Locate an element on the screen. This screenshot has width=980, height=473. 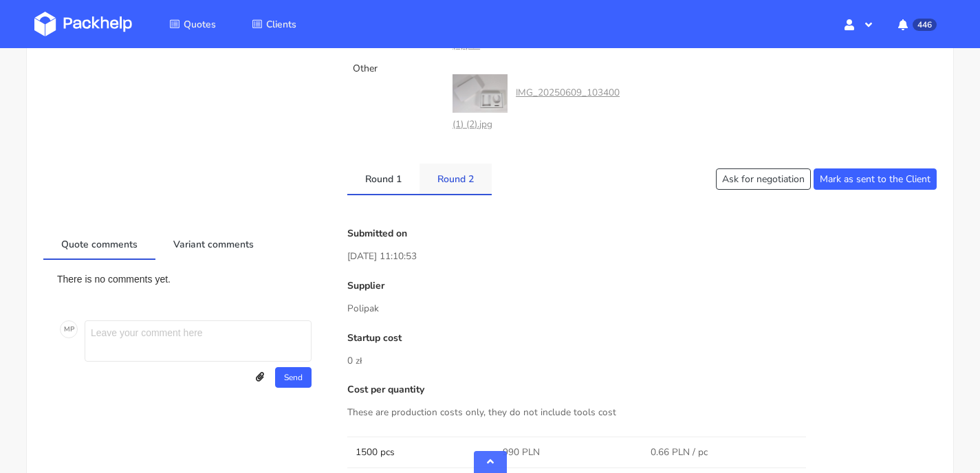
span: 0.66 PLN / pc is located at coordinates (679, 453).